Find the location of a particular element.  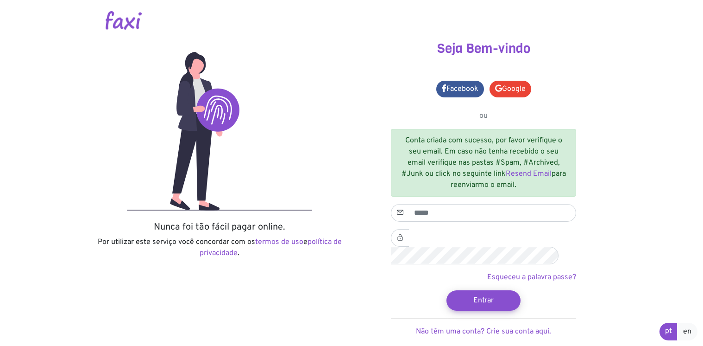

p: Por utilizar este serviço você concordar com os e . is located at coordinates (220, 247).